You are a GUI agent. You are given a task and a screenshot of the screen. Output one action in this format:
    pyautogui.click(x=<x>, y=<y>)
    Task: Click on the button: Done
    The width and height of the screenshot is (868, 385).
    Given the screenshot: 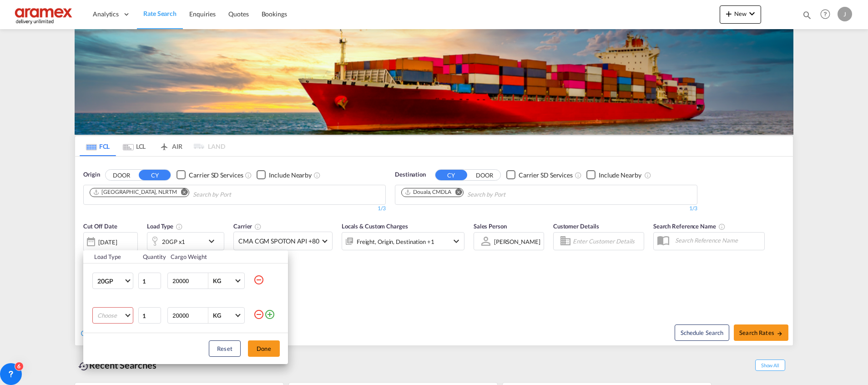 What is the action you would take?
    pyautogui.click(x=264, y=349)
    